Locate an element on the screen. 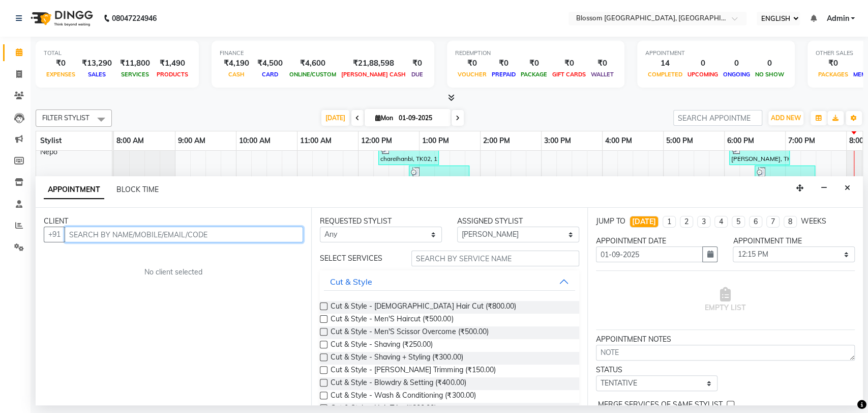 This screenshot has width=868, height=413. div: CLIENT is located at coordinates (173, 221).